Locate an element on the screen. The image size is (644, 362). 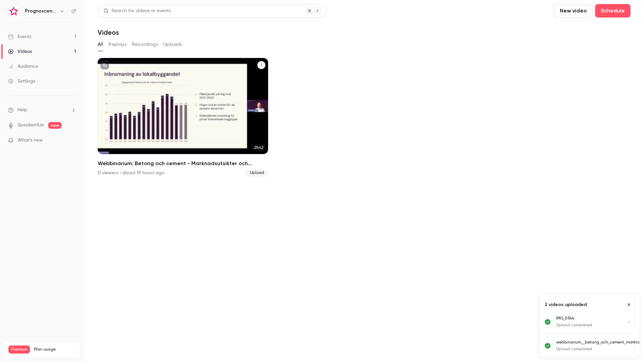
span: What's new is located at coordinates (30, 140).